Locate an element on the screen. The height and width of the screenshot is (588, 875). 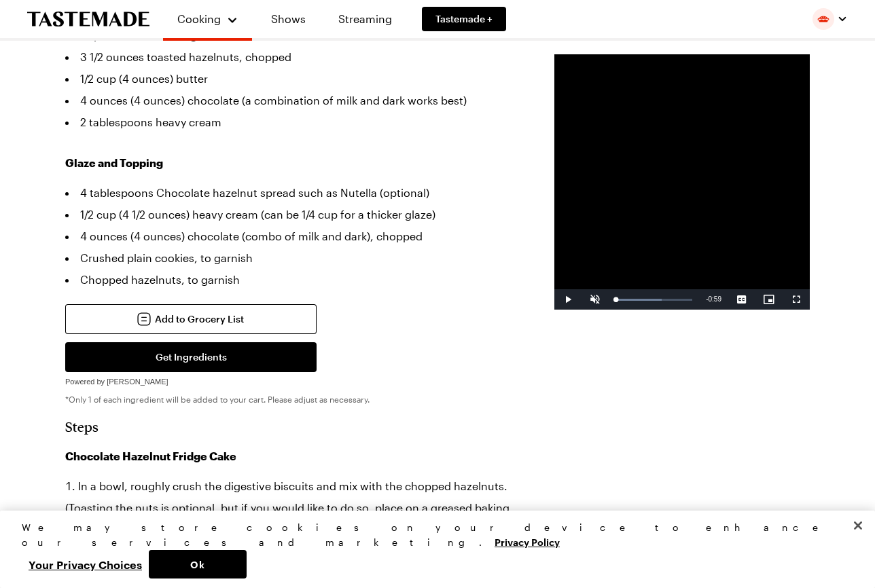
h3: Chocolate Hazelnut Fridge Cake is located at coordinates (289, 457).